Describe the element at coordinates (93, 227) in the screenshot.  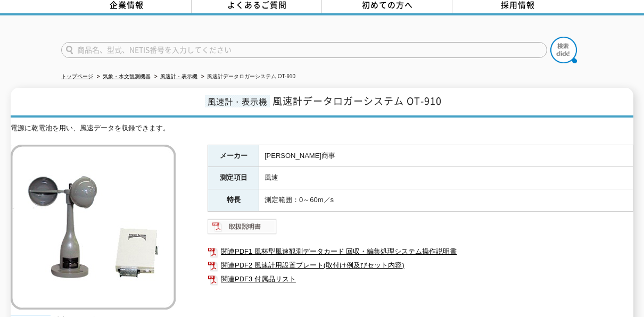
I see `img: 風速計データロガーシステム OT-910` at that location.